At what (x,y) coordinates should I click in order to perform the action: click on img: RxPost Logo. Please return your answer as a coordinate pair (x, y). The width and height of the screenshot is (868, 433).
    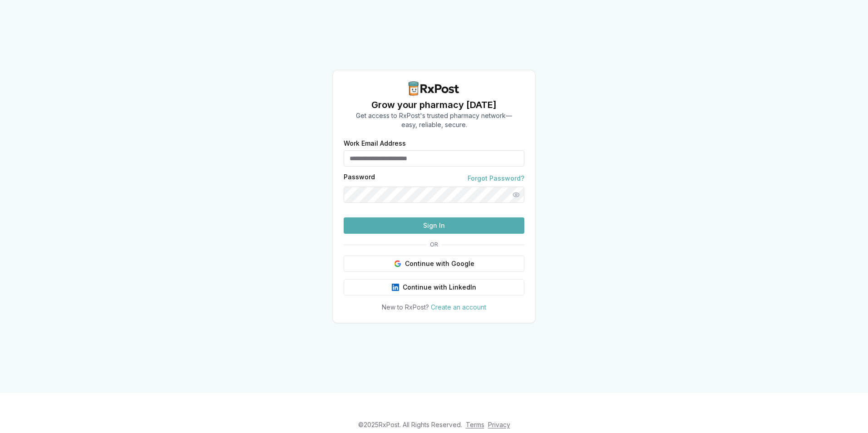
    Looking at the image, I should click on (434, 88).